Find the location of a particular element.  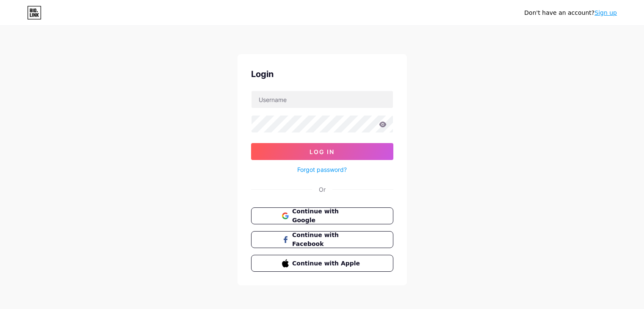

a: Continue with Google is located at coordinates (322, 216).